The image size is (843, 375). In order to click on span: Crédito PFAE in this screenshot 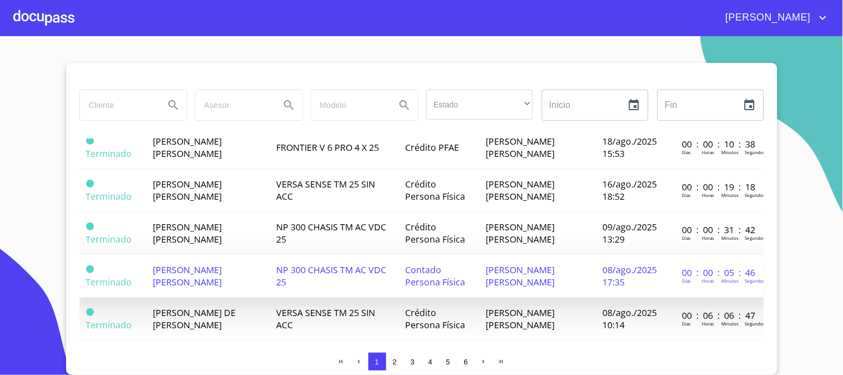, I will do `click(432, 147)`.